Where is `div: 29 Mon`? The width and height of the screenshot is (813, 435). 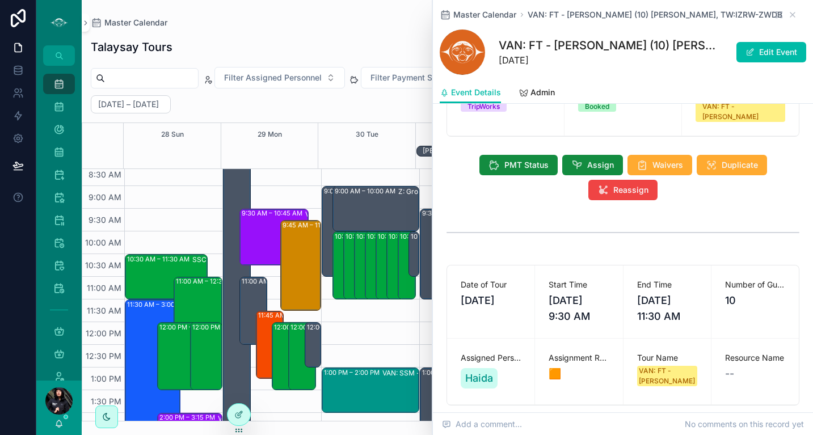
div: 29 Mon is located at coordinates (270, 134).